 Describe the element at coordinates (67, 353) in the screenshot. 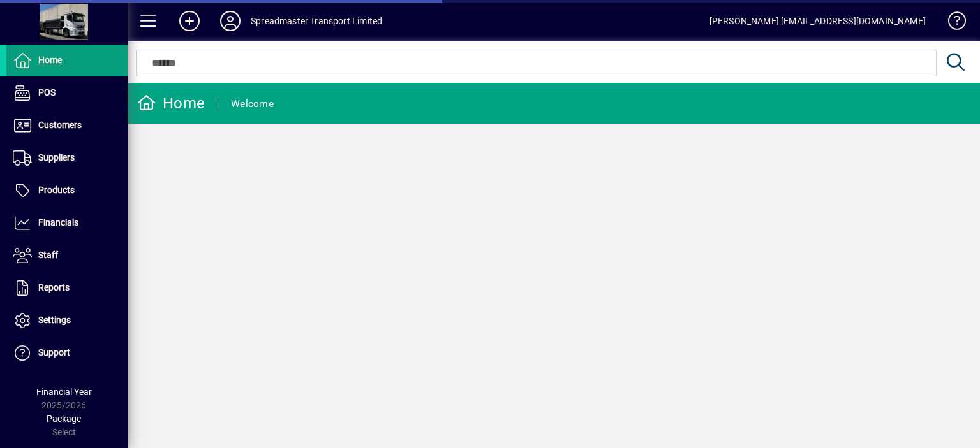

I see `a: Support` at that location.